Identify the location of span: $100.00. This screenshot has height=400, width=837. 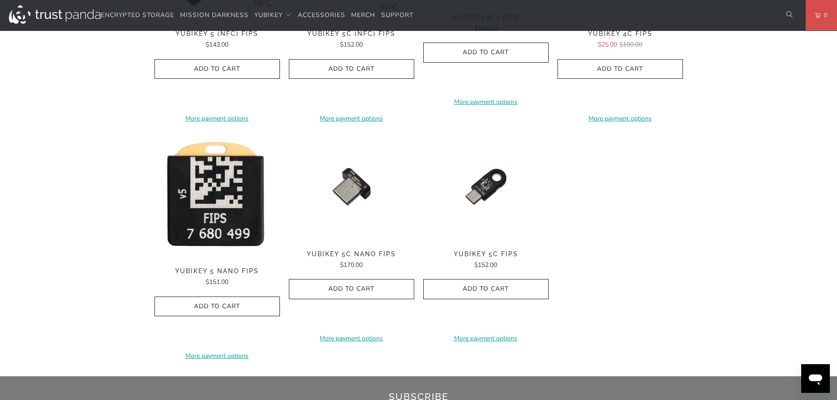
(630, 44).